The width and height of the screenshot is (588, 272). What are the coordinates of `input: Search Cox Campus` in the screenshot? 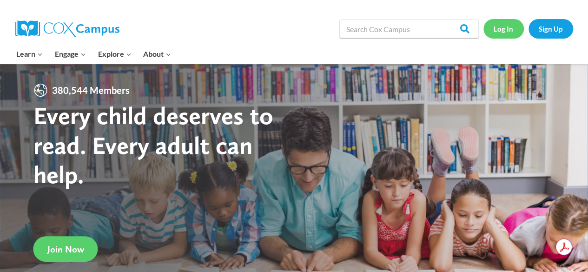 It's located at (409, 29).